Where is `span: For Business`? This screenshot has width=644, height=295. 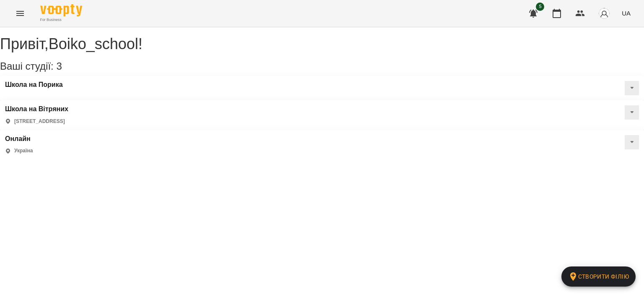
span: For Business is located at coordinates (61, 20).